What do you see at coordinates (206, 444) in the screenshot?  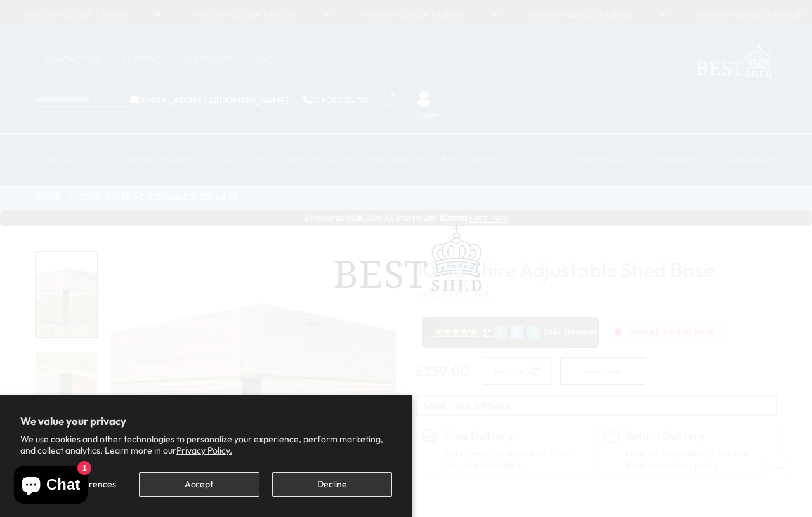 I see `p: We use cookies and other technologies to personalize your experience, perform marketing, and coll...` at bounding box center [206, 444].